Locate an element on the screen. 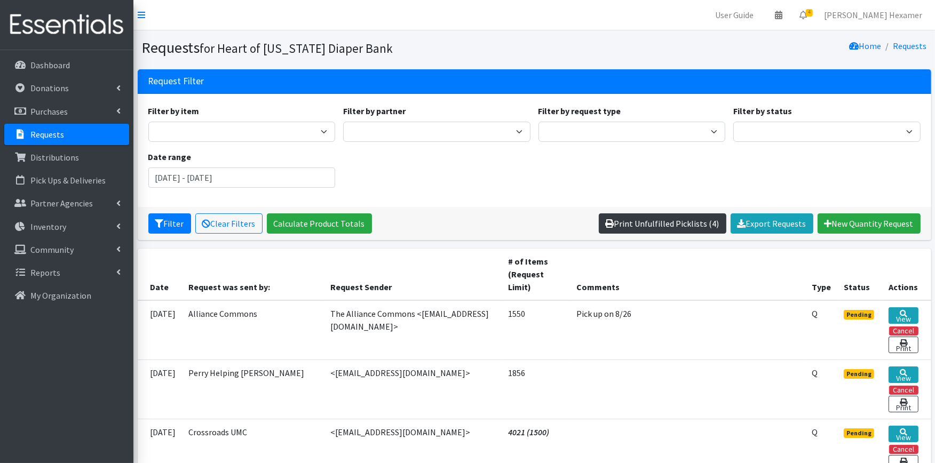 The image size is (935, 463). th: Comments is located at coordinates (687, 274).